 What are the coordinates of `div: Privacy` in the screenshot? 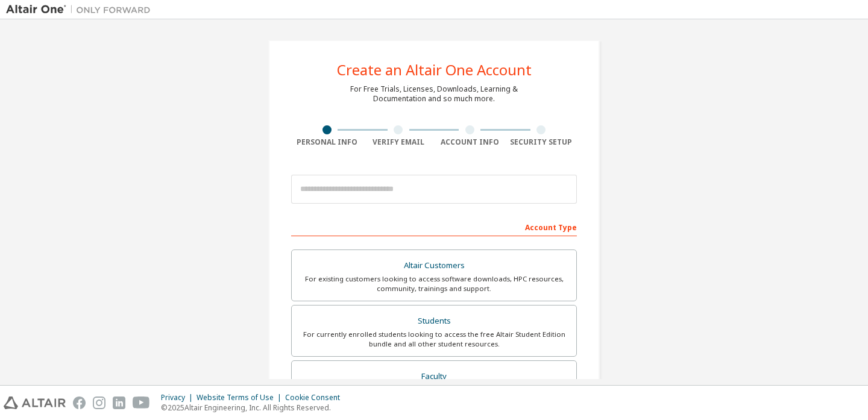 It's located at (178, 398).